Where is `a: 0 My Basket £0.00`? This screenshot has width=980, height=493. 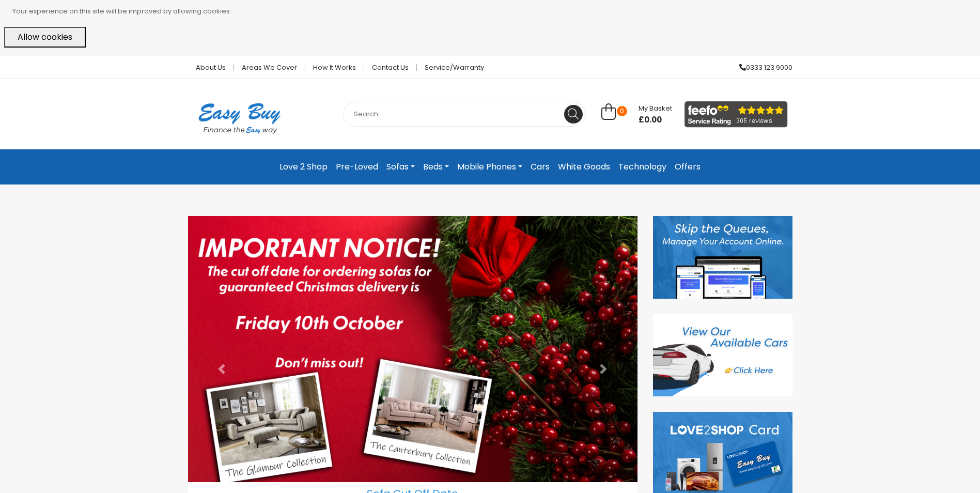 a: 0 My Basket £0.00 is located at coordinates (637, 115).